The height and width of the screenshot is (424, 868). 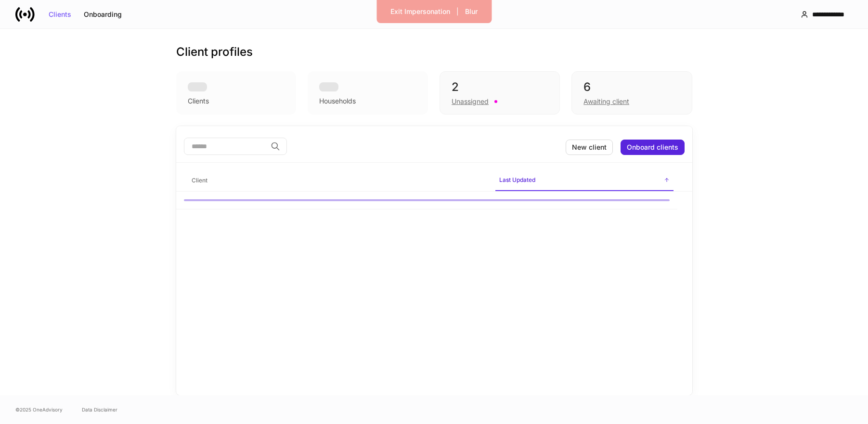 I want to click on span: Last Updated, so click(x=584, y=181).